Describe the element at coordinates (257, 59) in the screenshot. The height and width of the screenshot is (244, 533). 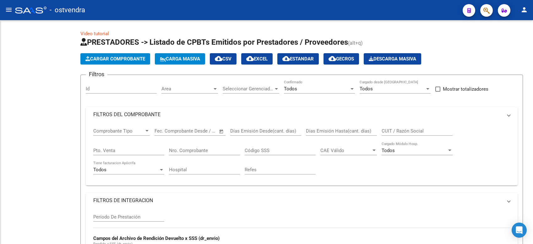
I see `span: EXCEL` at that location.